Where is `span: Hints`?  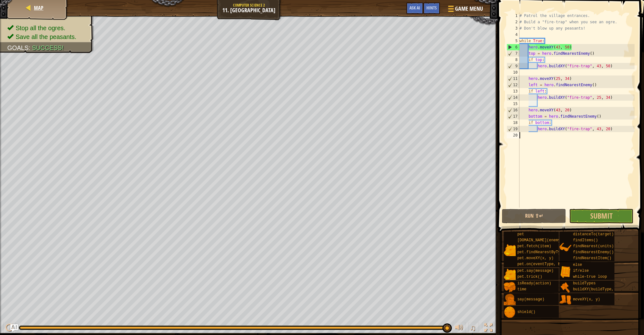
span: Hints is located at coordinates (431, 8).